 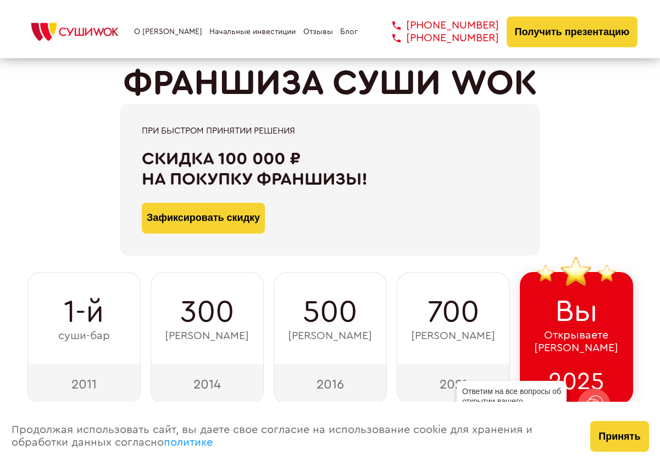 I want to click on div: Скидка 100 000 ₽ на покупку франшизы!, so click(x=330, y=169).